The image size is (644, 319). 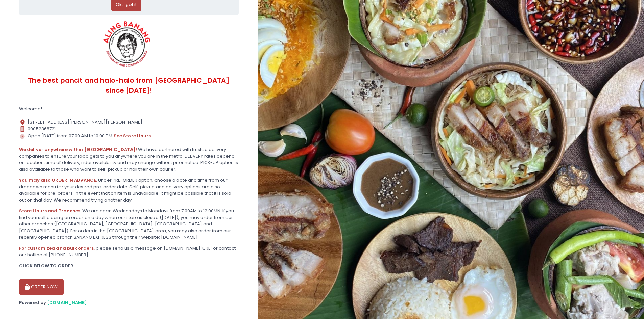 What do you see at coordinates (129, 109) in the screenshot?
I see `div: Welcome!` at bounding box center [129, 109].